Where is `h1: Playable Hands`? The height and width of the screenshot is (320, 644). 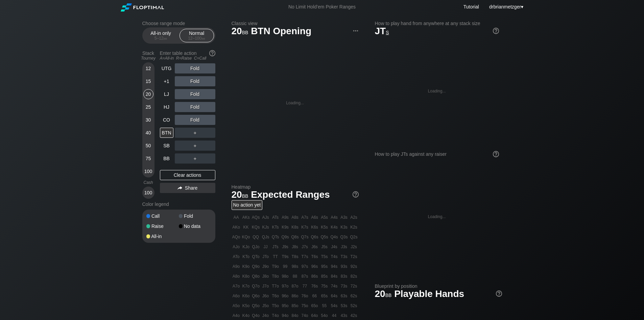
h1: Playable Hands is located at coordinates (439, 293).